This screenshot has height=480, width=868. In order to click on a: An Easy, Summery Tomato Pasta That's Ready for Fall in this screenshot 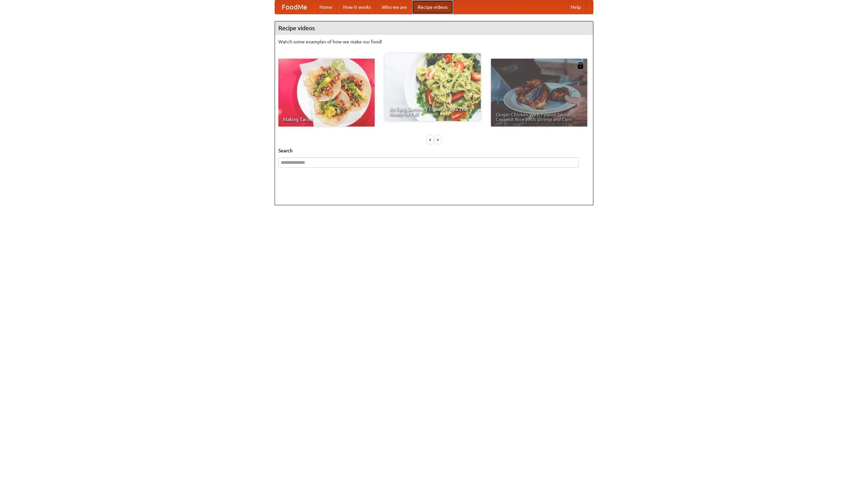, I will do `click(433, 87)`.